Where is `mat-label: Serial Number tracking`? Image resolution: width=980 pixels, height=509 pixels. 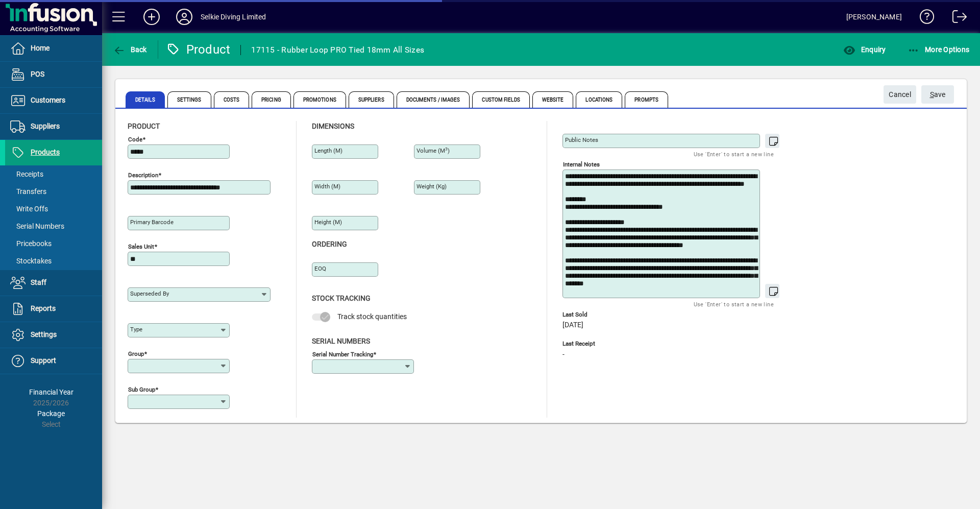 mat-label: Serial Number tracking is located at coordinates (343, 354).